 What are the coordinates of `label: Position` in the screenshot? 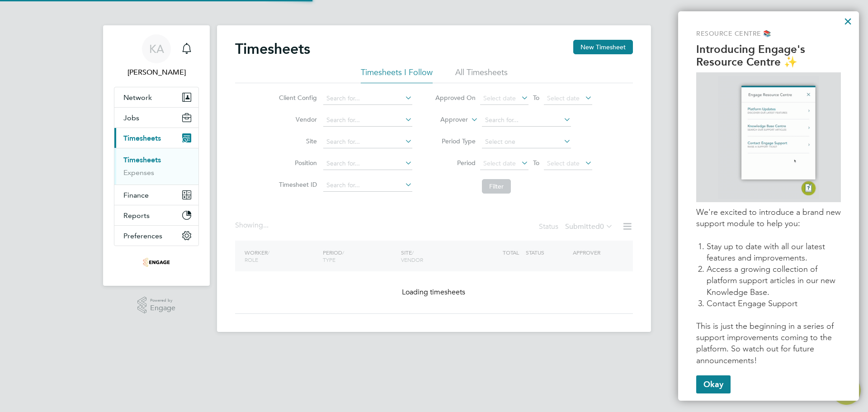 It's located at (296, 163).